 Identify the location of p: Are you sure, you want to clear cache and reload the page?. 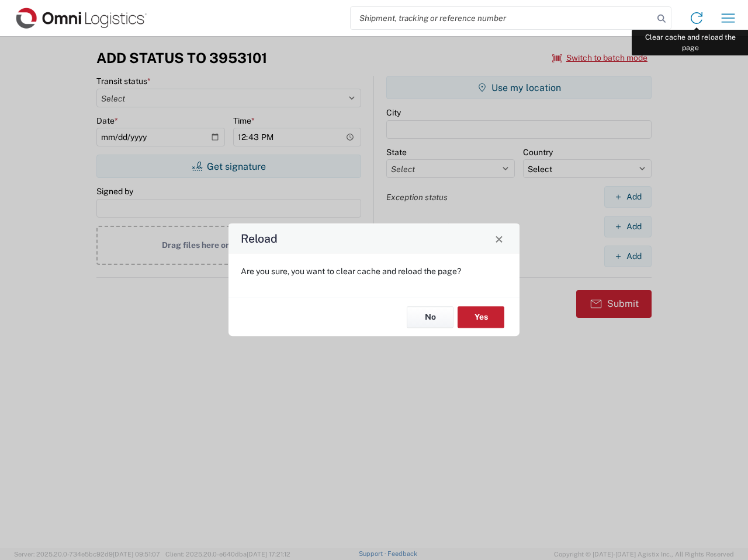
(374, 272).